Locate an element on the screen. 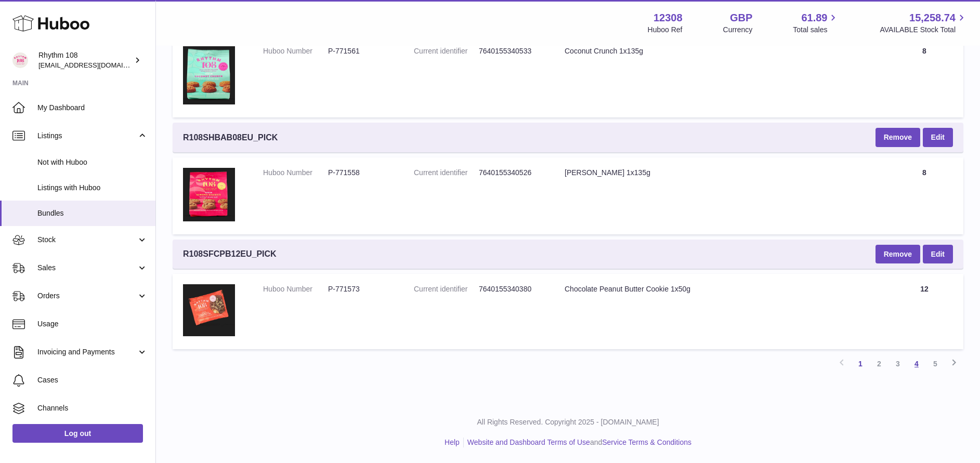 This screenshot has width=980, height=463. a: 2 is located at coordinates (879, 364).